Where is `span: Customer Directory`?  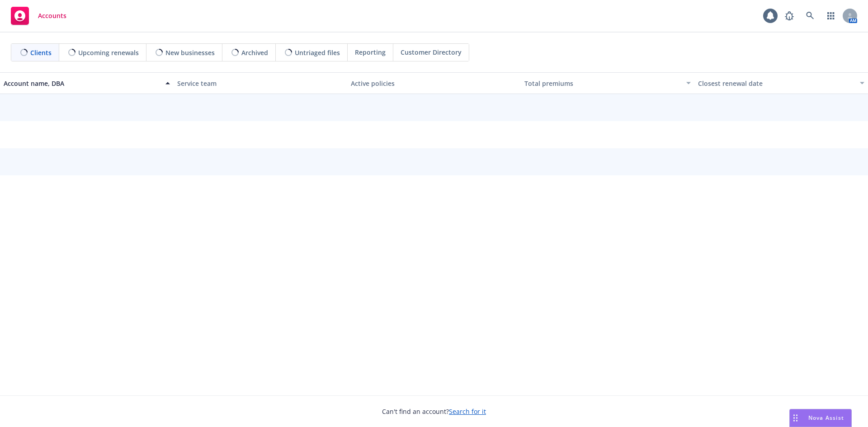
span: Customer Directory is located at coordinates (430, 52).